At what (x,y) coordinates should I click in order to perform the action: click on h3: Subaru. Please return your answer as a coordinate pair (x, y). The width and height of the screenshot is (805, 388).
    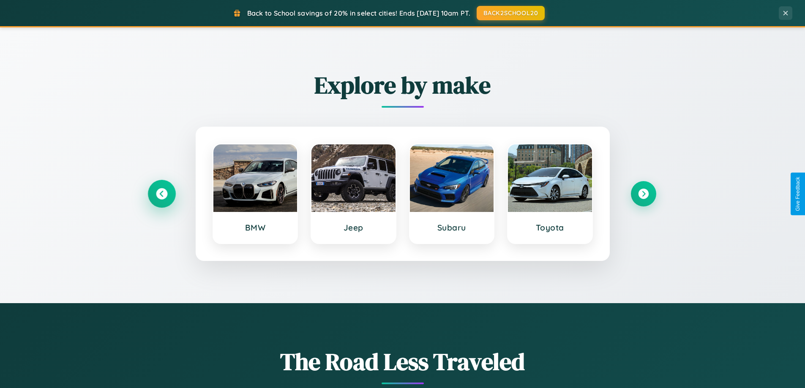
    Looking at the image, I should click on (451, 228).